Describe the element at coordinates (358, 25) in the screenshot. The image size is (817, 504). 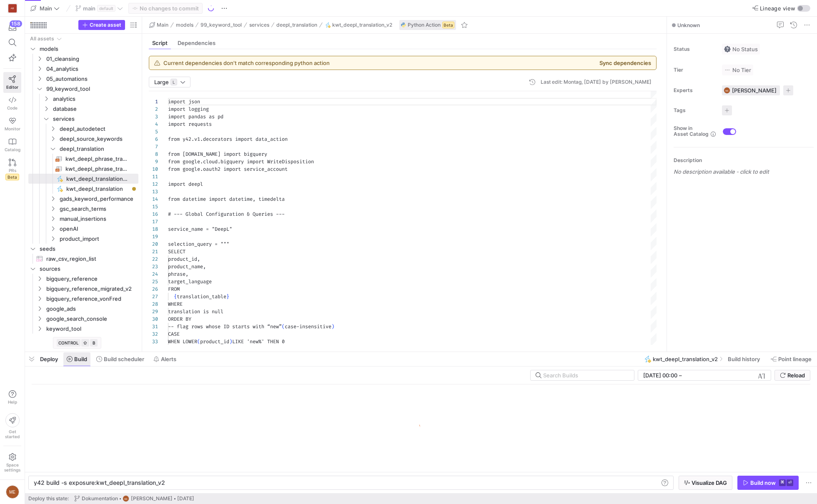
I see `button: kwt_deepl_translation_v2` at that location.